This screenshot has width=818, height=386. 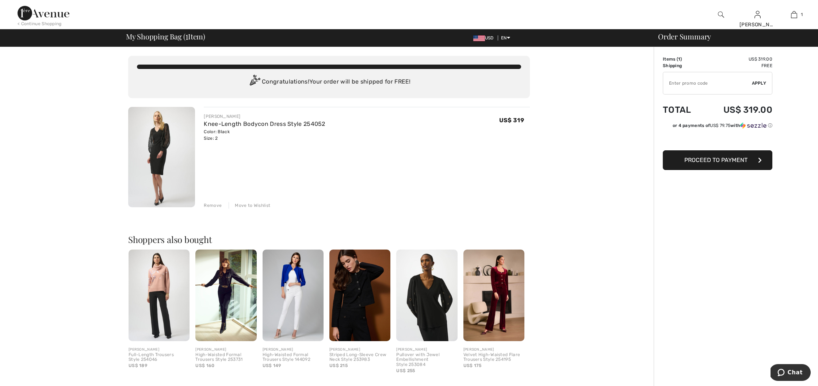 What do you see at coordinates (717, 160) in the screenshot?
I see `button: Proceed to Payment` at bounding box center [717, 160].